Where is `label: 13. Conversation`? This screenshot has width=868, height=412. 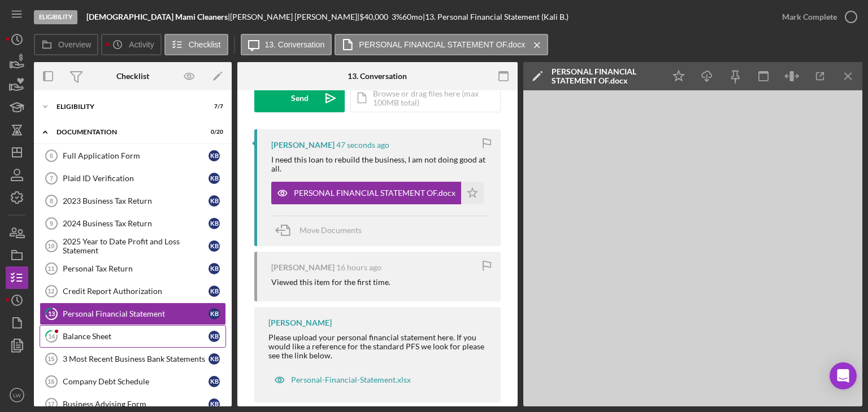
label: 13. Conversation is located at coordinates (295, 44).